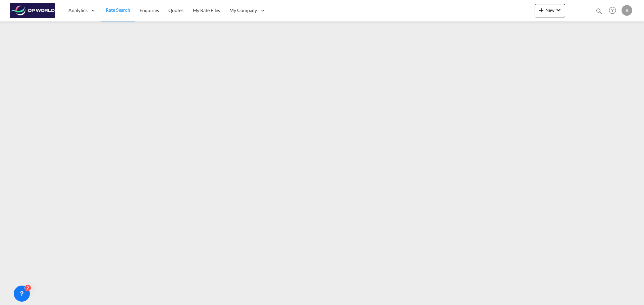 Image resolution: width=644 pixels, height=305 pixels. What do you see at coordinates (599, 11) in the screenshot?
I see `md-icon: icon-magnify` at bounding box center [599, 11].